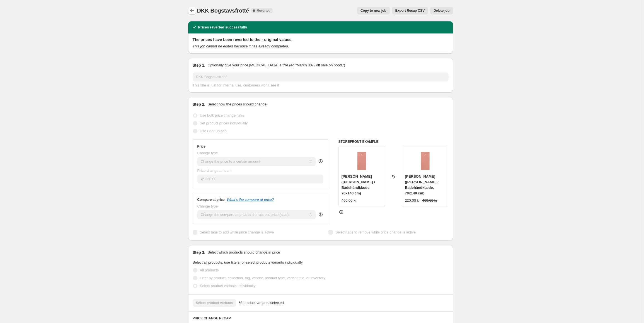 The height and width of the screenshot is (323, 644). I want to click on span: Copy to new job, so click(373, 10).